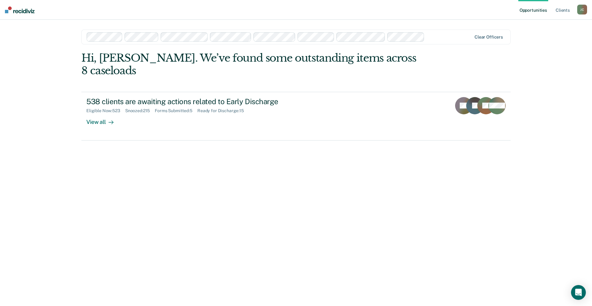  I want to click on div: Open Intercom Messenger, so click(578, 293).